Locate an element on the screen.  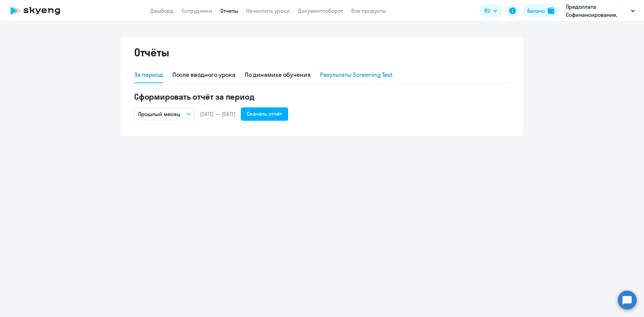
a: Скачать отчёт is located at coordinates (264, 114).